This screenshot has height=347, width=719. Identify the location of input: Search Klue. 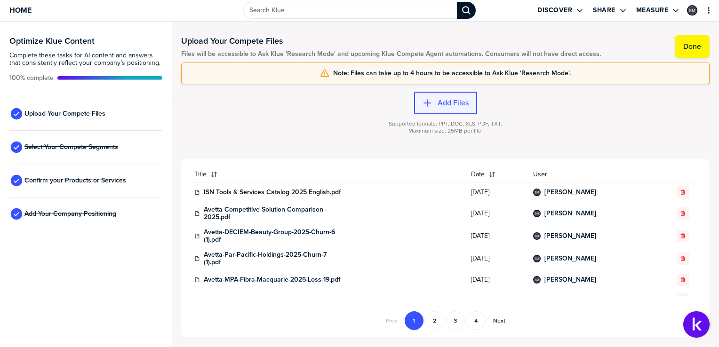
(350, 10).